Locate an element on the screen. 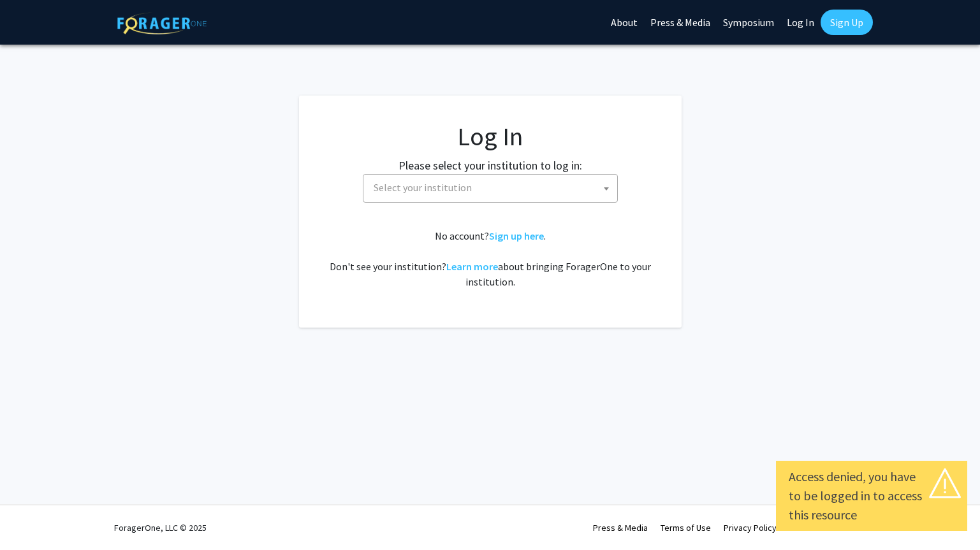  label: Please select your institution to log in: is located at coordinates (490, 165).